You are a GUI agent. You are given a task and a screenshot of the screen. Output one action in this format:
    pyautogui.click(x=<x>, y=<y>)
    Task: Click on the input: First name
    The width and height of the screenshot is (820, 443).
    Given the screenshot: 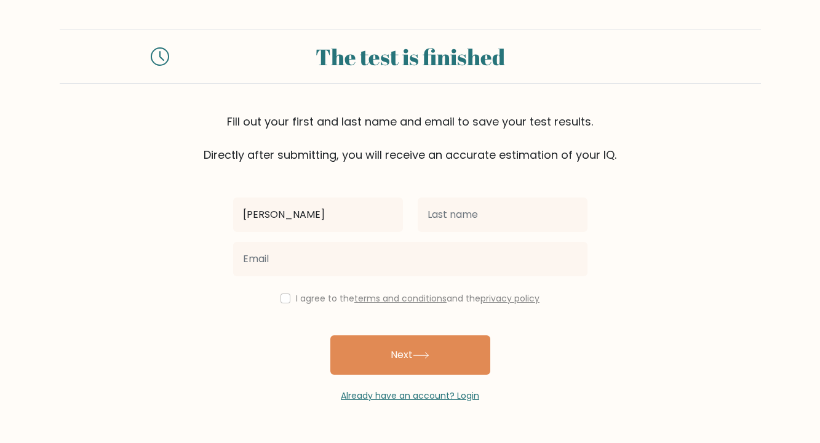 What is the action you would take?
    pyautogui.click(x=318, y=215)
    